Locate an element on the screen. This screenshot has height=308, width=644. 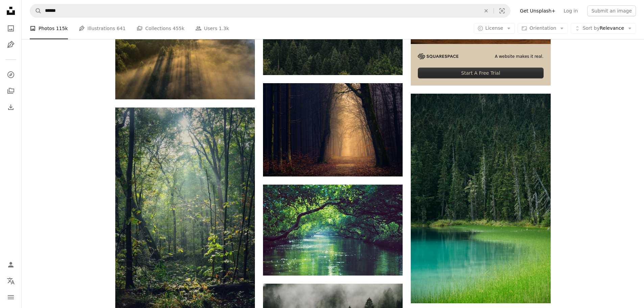
a: Log in / Sign up is located at coordinates (11, 265).